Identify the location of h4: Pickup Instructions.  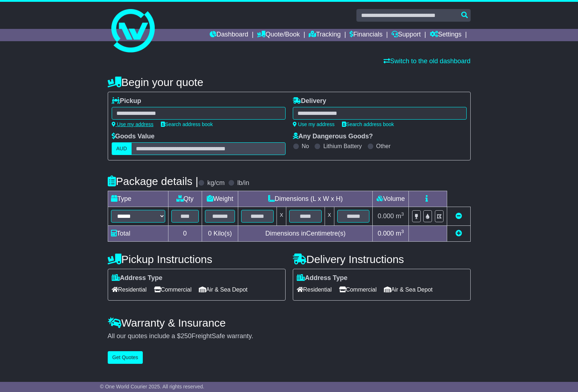
(196, 259).